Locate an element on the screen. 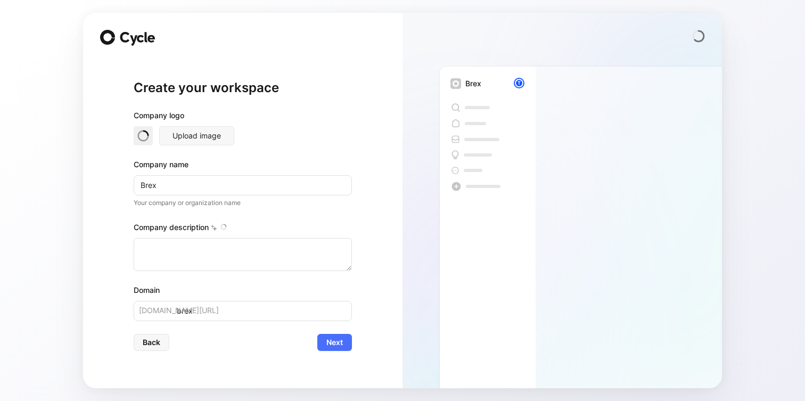 The height and width of the screenshot is (401, 805). span: Back is located at coordinates (151, 342).